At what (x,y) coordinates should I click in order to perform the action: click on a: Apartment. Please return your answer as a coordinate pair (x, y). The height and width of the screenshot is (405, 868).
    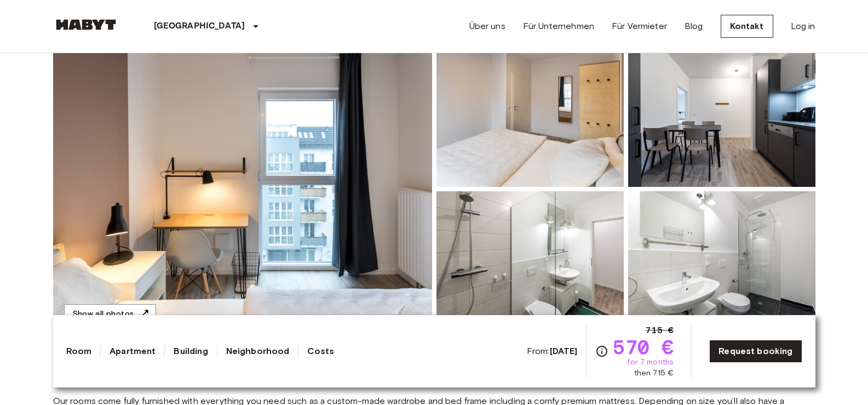
    Looking at the image, I should click on (133, 351).